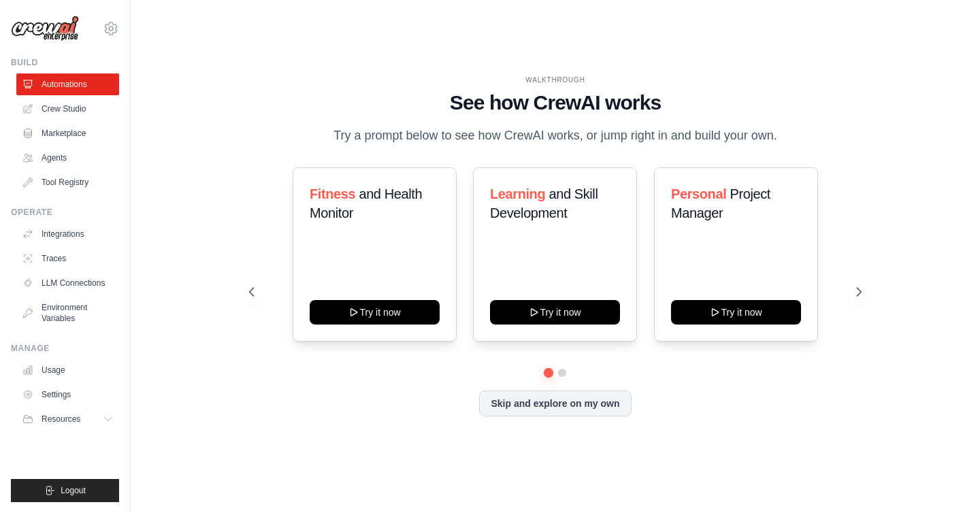  Describe the element at coordinates (72, 491) in the screenshot. I see `span: Logout` at that location.